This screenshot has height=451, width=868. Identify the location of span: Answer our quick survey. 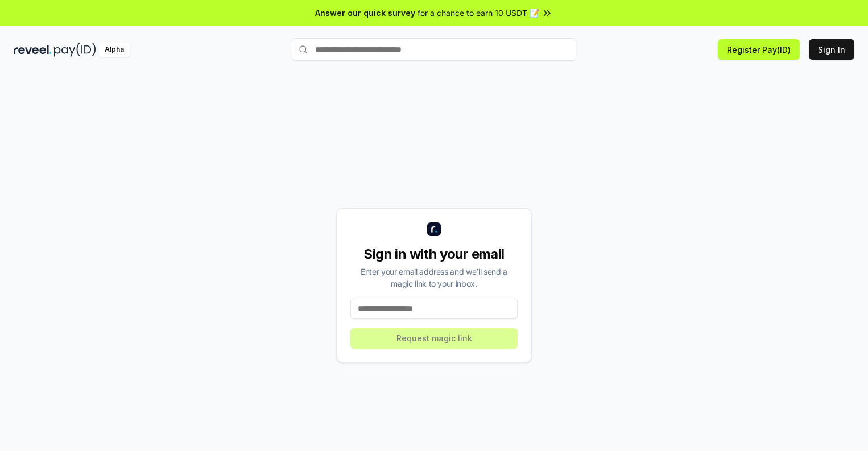
(365, 12).